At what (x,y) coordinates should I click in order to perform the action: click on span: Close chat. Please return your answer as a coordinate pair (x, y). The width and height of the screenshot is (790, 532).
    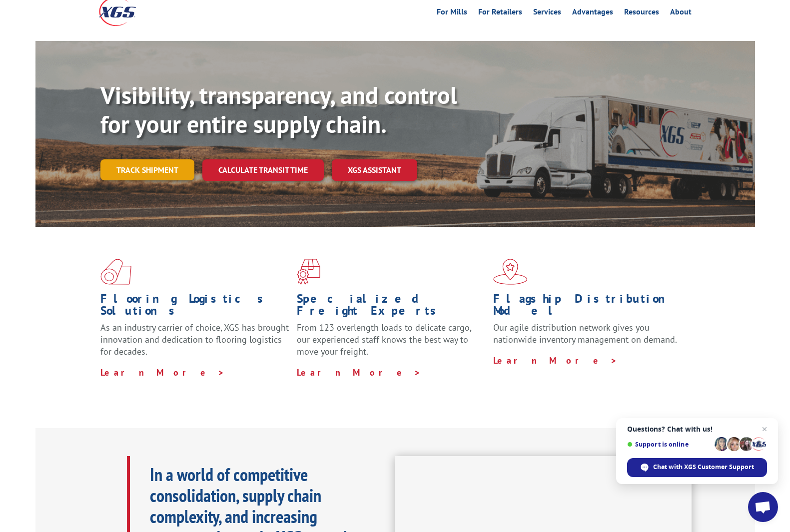
    Looking at the image, I should click on (764, 429).